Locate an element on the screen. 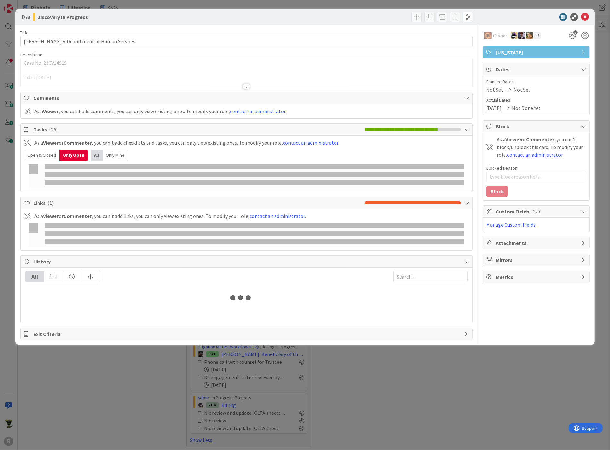 This screenshot has height=450, width=610. span: ( 29 ) is located at coordinates (53, 129).